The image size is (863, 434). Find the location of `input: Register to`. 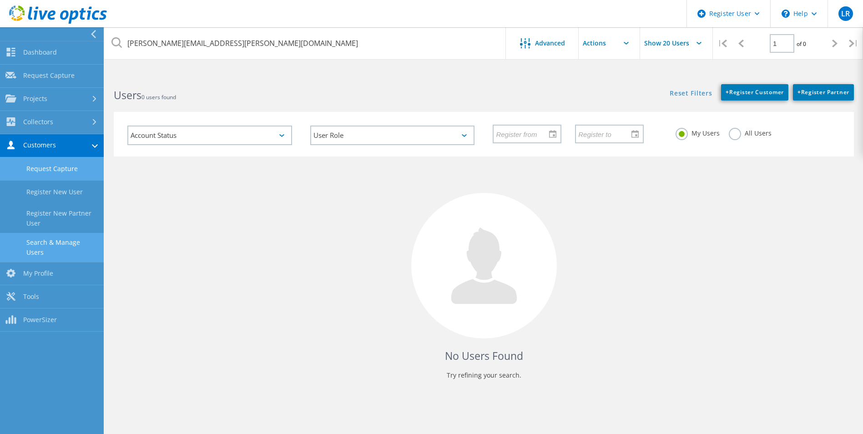

input: Register to is located at coordinates (606, 134).